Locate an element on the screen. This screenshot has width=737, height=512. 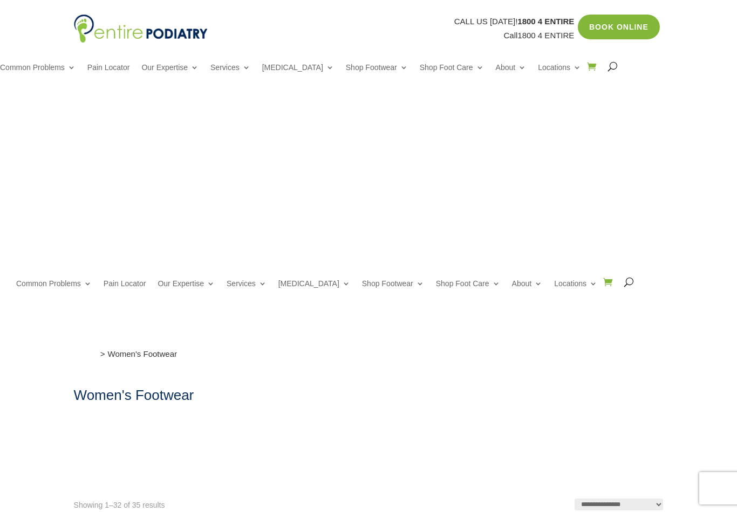
nav: breadcrumb is located at coordinates (368, 358).